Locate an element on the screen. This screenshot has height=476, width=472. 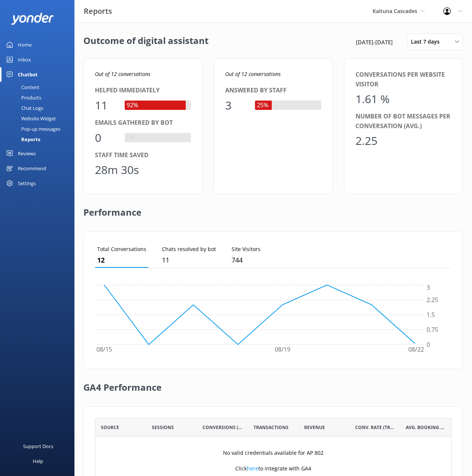
div: 0 is located at coordinates (106, 138).